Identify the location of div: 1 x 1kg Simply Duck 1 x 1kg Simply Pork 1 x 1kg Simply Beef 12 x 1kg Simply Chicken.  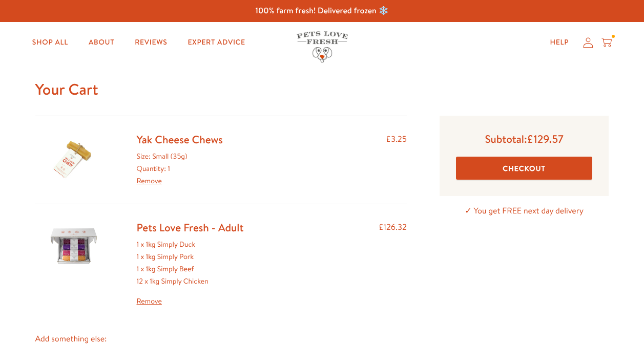
(191, 274).